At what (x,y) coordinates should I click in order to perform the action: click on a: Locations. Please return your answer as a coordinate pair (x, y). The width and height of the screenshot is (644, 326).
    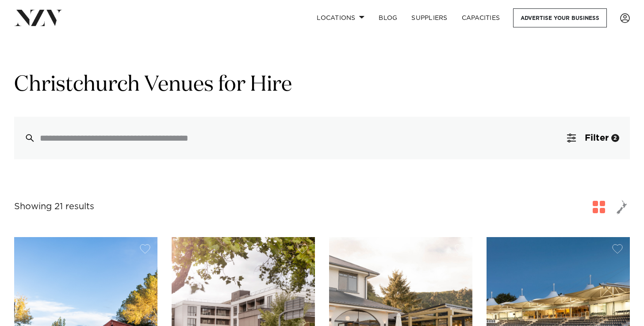
    Looking at the image, I should click on (340, 17).